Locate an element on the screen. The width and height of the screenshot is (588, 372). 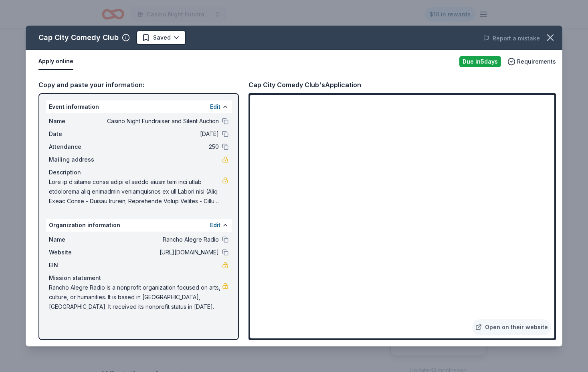
button: Apply online is located at coordinates (56, 61).